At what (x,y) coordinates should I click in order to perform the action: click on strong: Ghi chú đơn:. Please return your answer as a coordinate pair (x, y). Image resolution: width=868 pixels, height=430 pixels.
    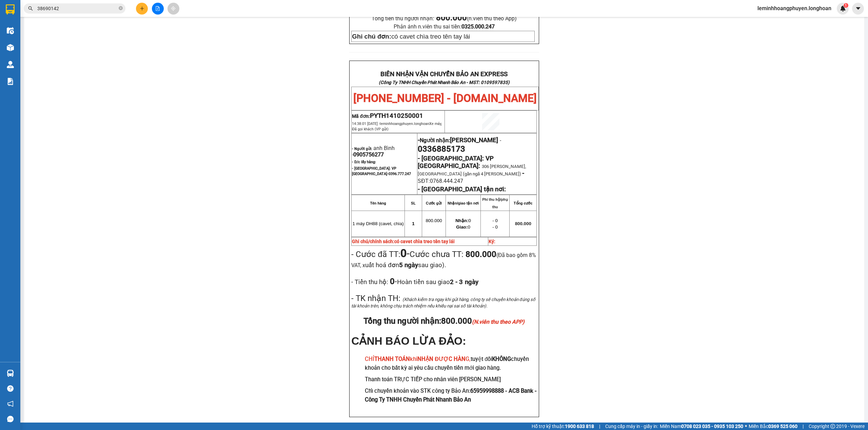
    Looking at the image, I should click on (371, 36).